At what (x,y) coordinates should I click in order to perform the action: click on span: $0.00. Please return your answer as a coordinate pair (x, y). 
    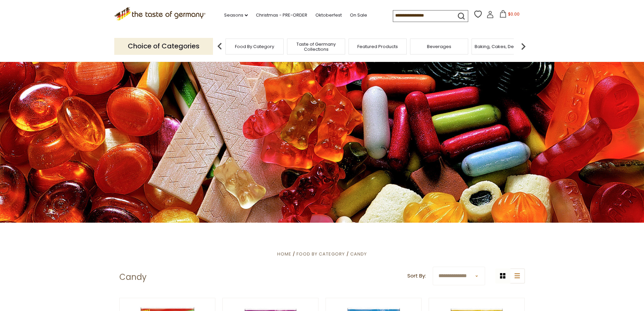
    Looking at the image, I should click on (514, 14).